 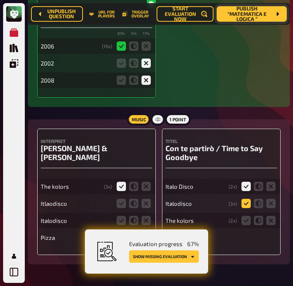 I want to click on div: Italo Disco, so click(x=196, y=187).